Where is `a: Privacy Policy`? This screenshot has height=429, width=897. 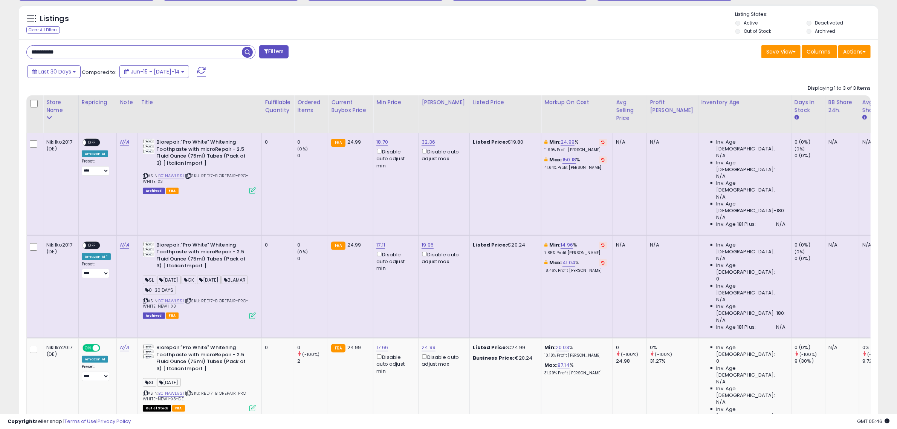 a: Privacy Policy is located at coordinates (114, 421).